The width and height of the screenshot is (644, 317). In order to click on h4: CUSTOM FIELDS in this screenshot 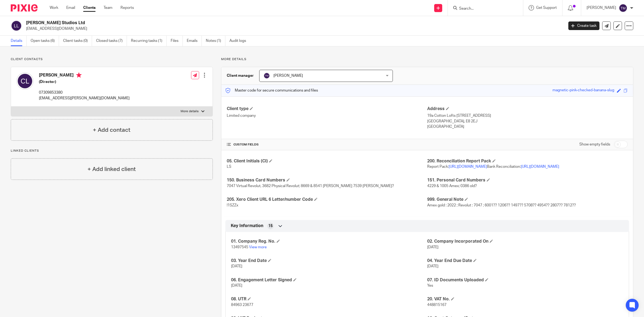, I will do `click(327, 145)`.